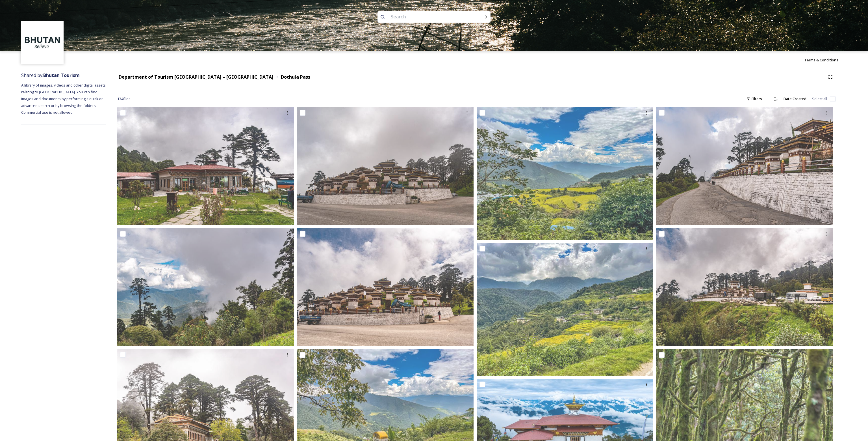 The image size is (868, 441). I want to click on img: 2022-10-01 11.35.52.jpg, so click(565, 309).